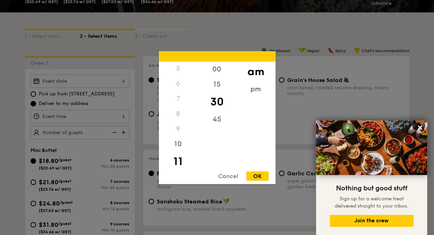 The image size is (434, 235). I want to click on div: 45, so click(217, 119).